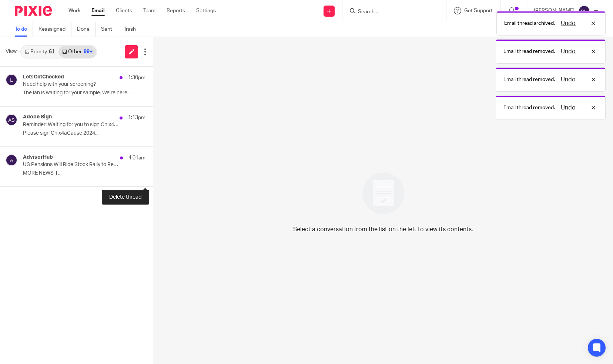  What do you see at coordinates (88, 51) in the screenshot?
I see `div: 99+` at bounding box center [88, 51].